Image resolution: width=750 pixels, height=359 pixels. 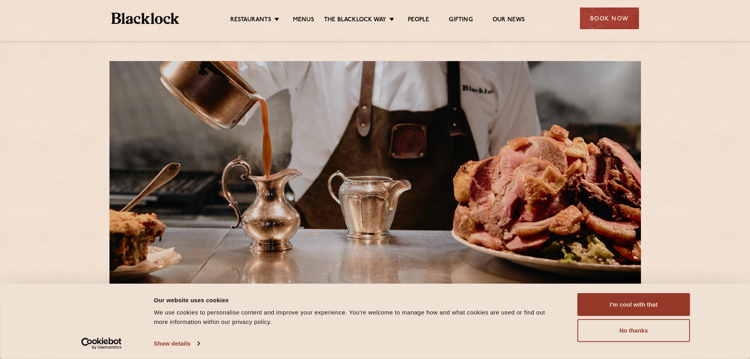 What do you see at coordinates (101, 343) in the screenshot?
I see `a: Usercentrics Cookiebot - opens in a new window` at bounding box center [101, 343].